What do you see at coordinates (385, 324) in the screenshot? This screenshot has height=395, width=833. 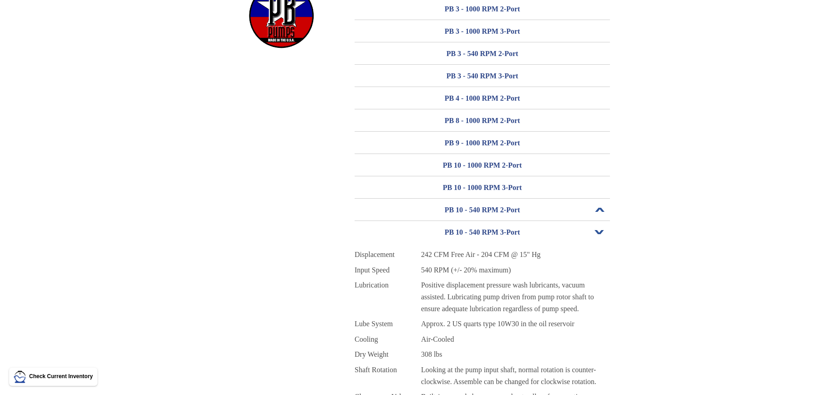 I see `div: Lube System` at bounding box center [385, 324].